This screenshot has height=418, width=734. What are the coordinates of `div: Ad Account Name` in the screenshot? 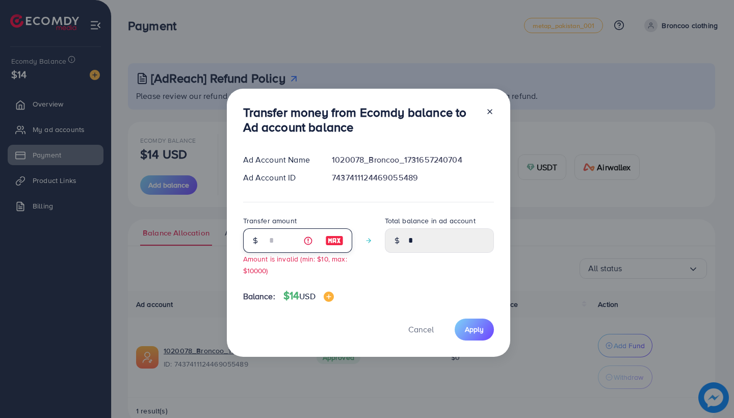 It's located at (279, 160).